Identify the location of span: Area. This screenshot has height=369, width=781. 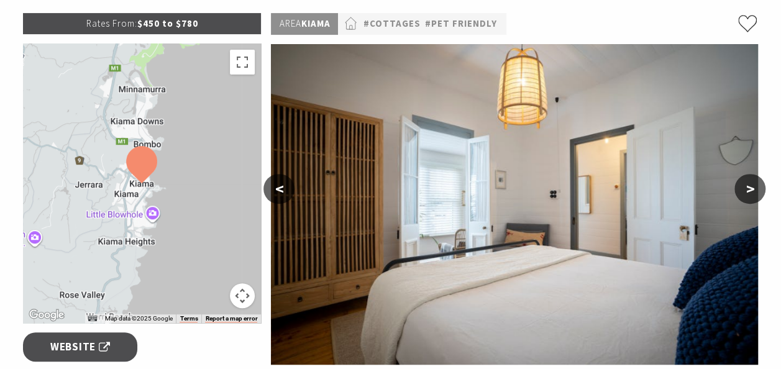
(290, 23).